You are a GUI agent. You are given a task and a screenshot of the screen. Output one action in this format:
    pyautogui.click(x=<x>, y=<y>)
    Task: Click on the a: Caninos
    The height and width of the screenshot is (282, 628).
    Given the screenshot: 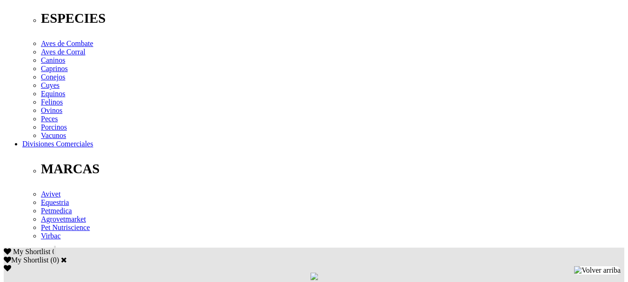 What is the action you would take?
    pyautogui.click(x=53, y=60)
    